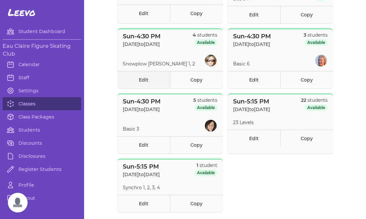 The width and height of the screenshot is (366, 219). I want to click on p: 23 Levels, so click(243, 123).